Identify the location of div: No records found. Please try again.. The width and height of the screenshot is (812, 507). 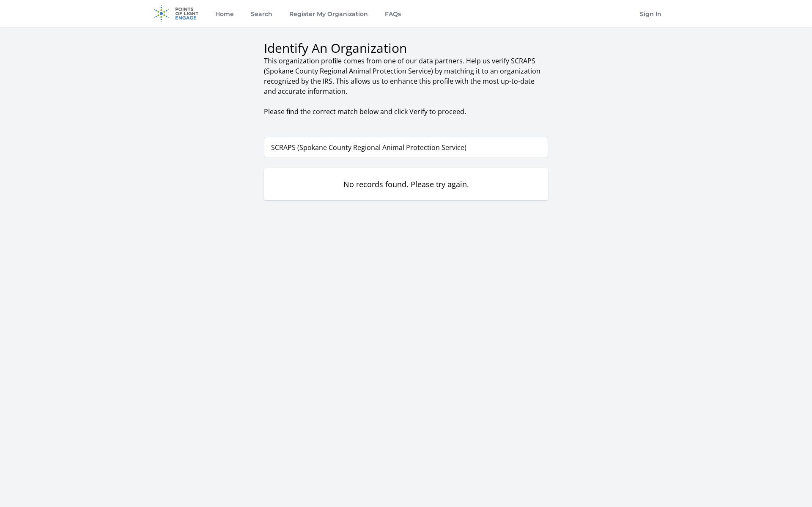
(406, 184).